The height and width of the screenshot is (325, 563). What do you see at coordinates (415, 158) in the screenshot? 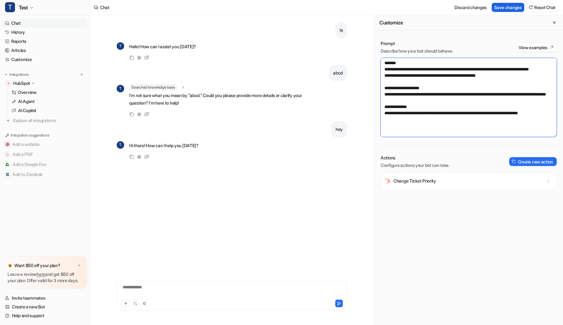
I see `p: Actions` at bounding box center [415, 158].